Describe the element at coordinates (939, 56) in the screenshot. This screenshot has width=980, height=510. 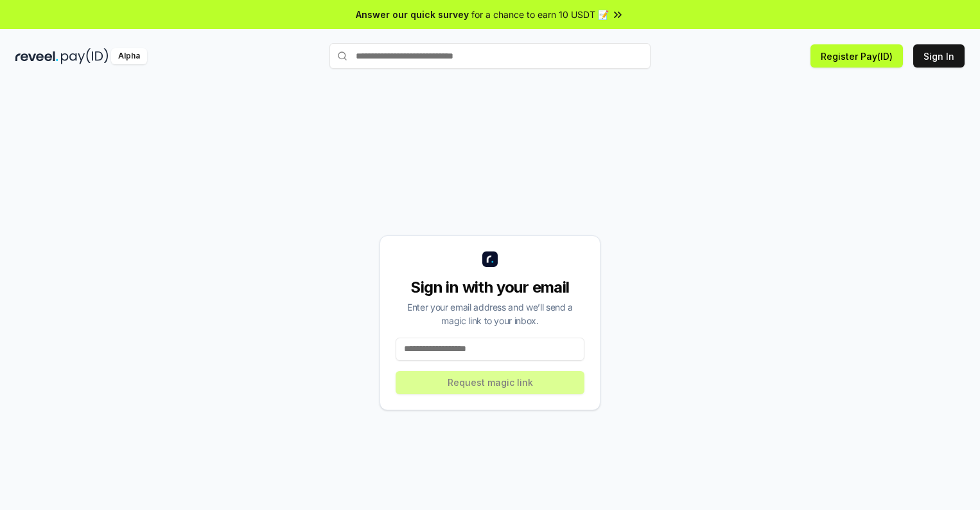
I see `button: Sign In` at that location.